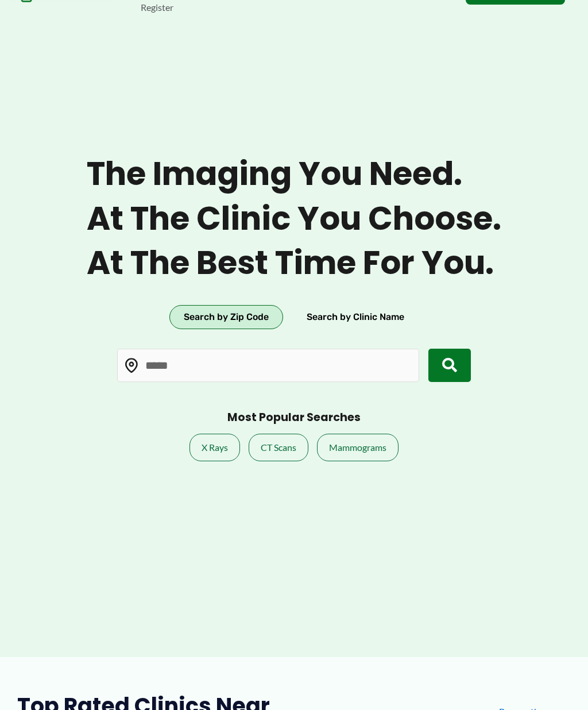 The width and height of the screenshot is (588, 710). What do you see at coordinates (132, 365) in the screenshot?
I see `img: Location pin` at bounding box center [132, 365].